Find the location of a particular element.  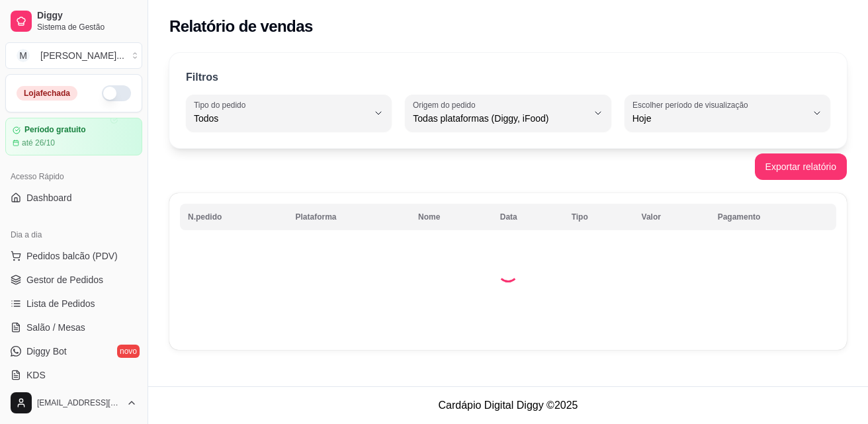

button: Select a team is located at coordinates (74, 55).